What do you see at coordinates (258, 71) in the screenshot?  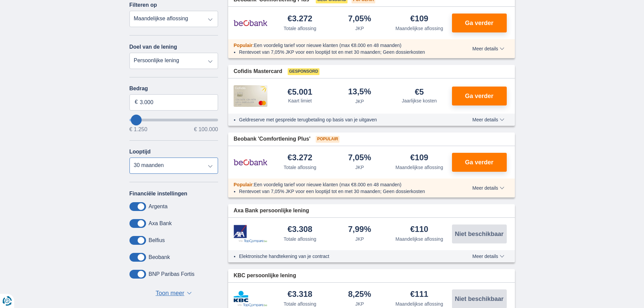 I see `span: Cofidis Mastercard` at bounding box center [258, 71].